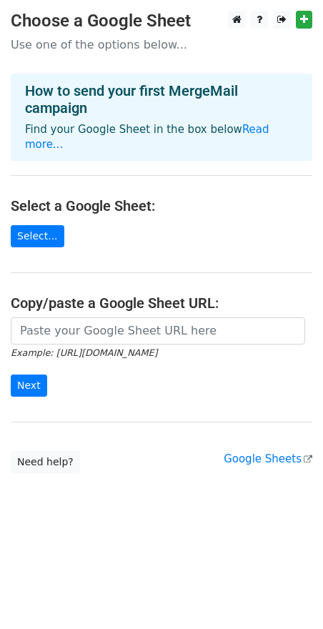 This screenshot has width=323, height=629. What do you see at coordinates (161, 303) in the screenshot?
I see `h4: Copy/paste a Google Sheet URL:` at bounding box center [161, 303].